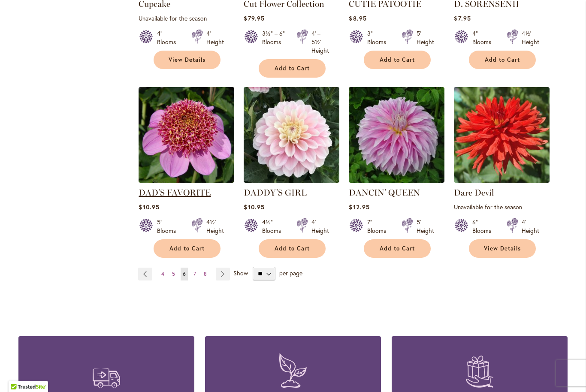 The height and width of the screenshot is (392, 586). Describe the element at coordinates (274, 226) in the screenshot. I see `div: 4½" Blooms` at that location.